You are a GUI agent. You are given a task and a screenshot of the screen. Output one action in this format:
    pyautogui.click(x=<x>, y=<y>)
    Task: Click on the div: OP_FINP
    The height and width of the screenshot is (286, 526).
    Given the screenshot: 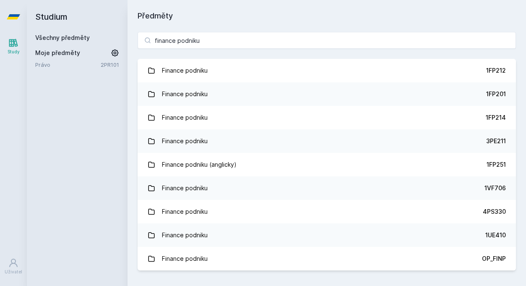 What is the action you would take?
    pyautogui.click(x=494, y=259)
    